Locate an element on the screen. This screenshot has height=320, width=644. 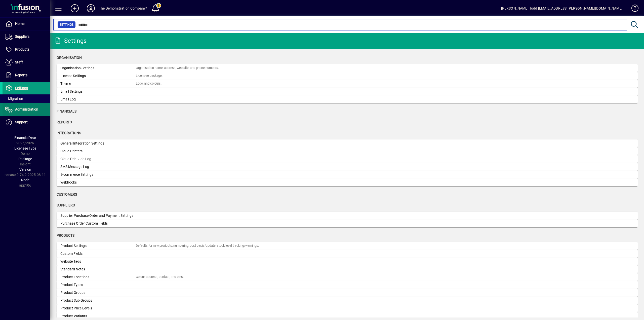
a: Supplier Purchase Order and Payment Settings is located at coordinates (347, 215).